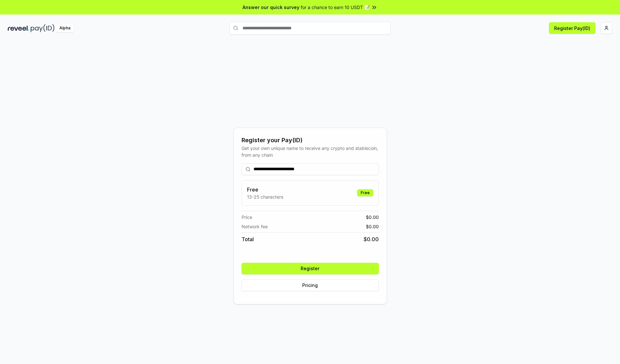 The width and height of the screenshot is (620, 364). I want to click on div: Get your own unique name to receive any crypto and stablecoin, from any chain, so click(310, 152).